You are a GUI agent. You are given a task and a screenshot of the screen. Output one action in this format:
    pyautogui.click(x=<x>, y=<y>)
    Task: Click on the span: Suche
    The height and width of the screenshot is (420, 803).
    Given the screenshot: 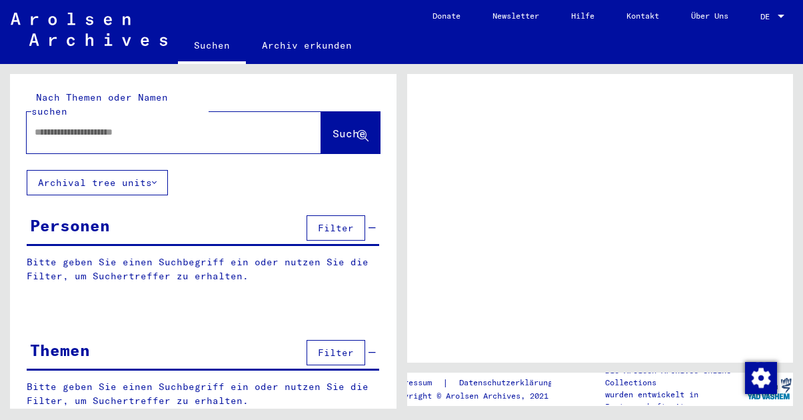 What is the action you would take?
    pyautogui.click(x=349, y=133)
    